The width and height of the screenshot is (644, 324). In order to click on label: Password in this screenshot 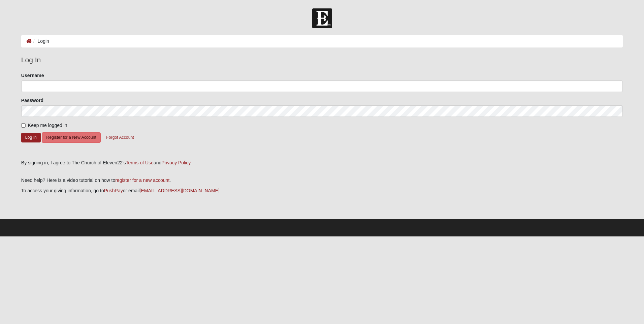, I will do `click(32, 100)`.